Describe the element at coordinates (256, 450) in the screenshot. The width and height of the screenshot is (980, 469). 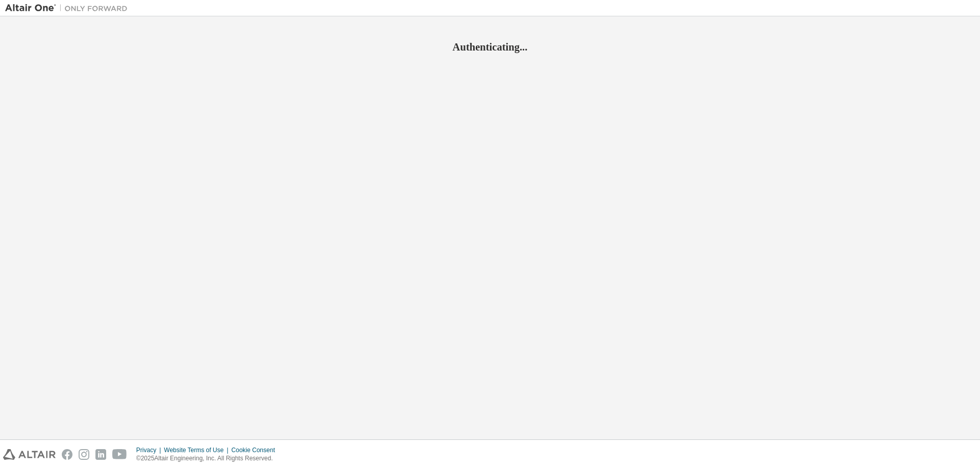
I see `div: Cookie Consent` at that location.